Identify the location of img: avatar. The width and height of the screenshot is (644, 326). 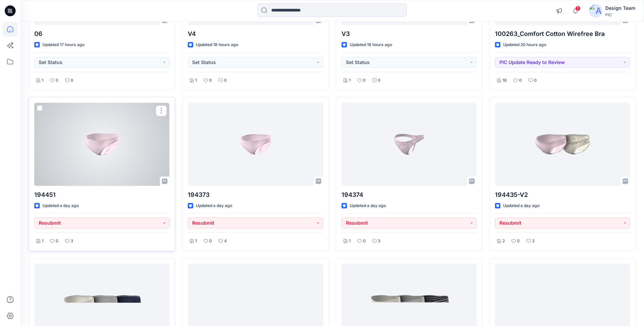
(596, 11).